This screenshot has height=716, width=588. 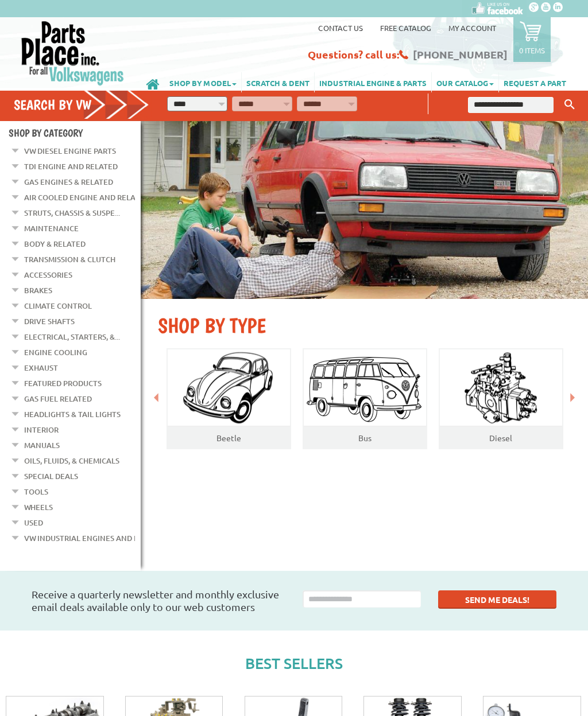 I want to click on a: My Account, so click(x=472, y=27).